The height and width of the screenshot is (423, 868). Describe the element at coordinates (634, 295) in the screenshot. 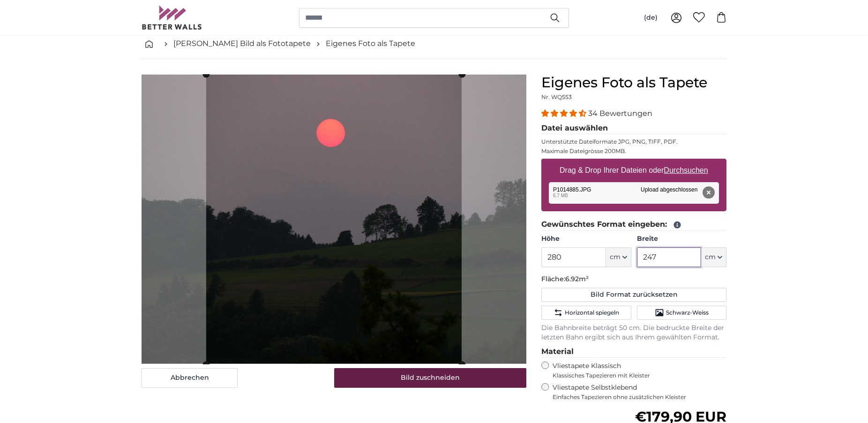

I see `button: Bild Format zurücksetzen` at that location.